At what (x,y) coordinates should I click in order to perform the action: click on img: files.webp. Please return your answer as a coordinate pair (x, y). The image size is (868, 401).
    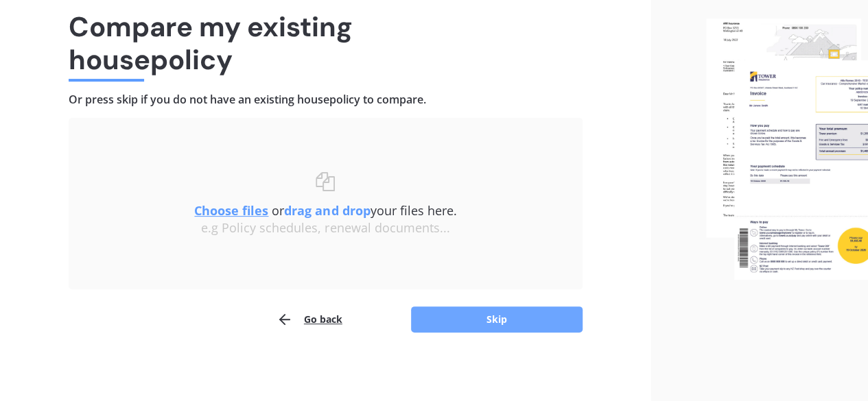
    Looking at the image, I should click on (788, 148).